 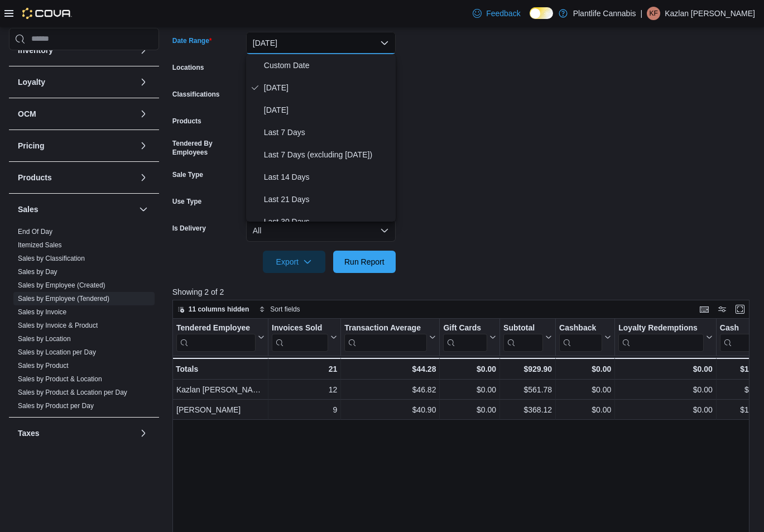 I want to click on button: Invoices Sold, so click(x=304, y=337).